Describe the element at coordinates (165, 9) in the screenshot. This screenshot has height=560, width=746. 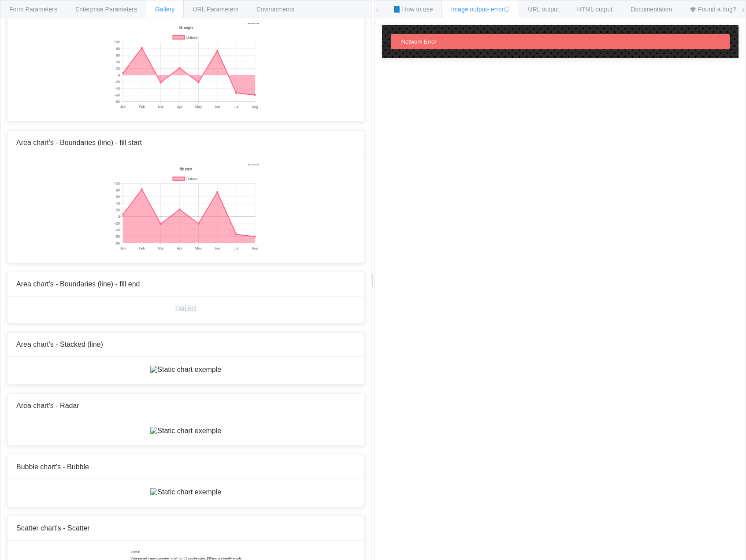
I see `span: Gallery` at that location.